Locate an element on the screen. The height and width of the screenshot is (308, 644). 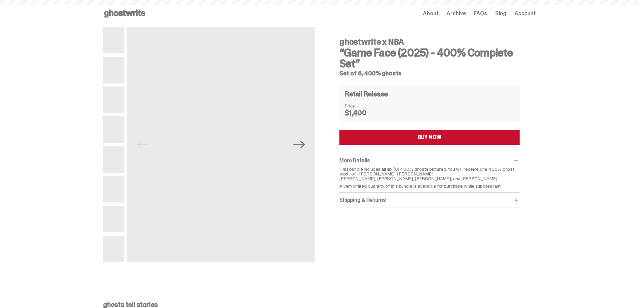
h5: Set of 6, 400% ghosts is located at coordinates (429, 73).